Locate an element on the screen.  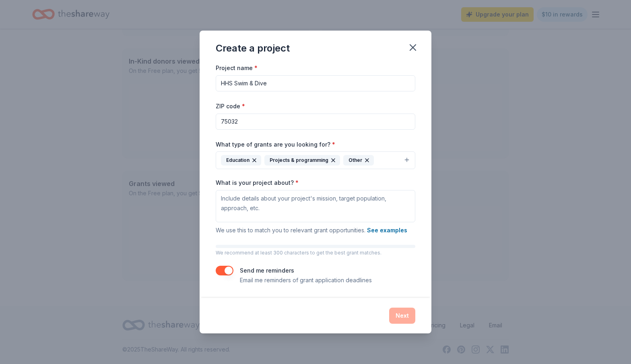
div: Projects & programming is located at coordinates (302, 160).